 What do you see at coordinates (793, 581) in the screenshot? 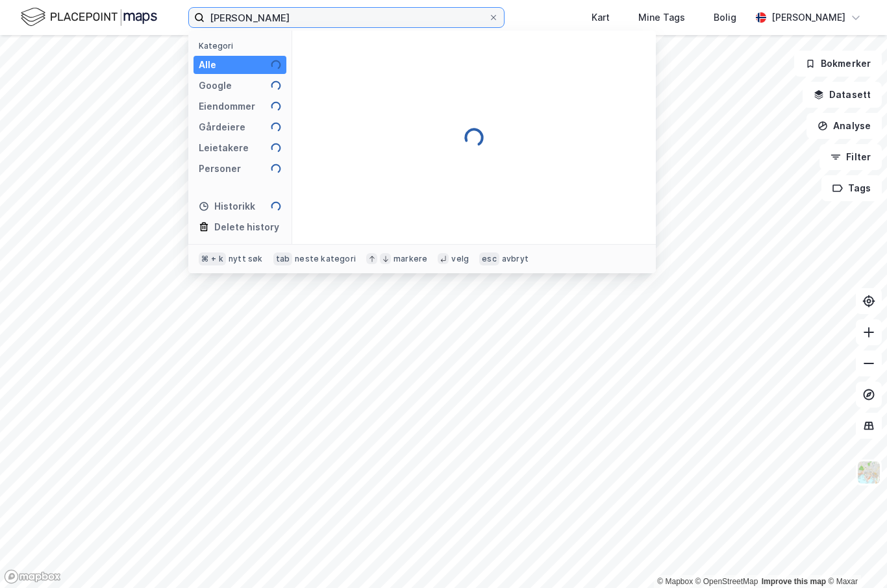
I see `a: Improve this map` at bounding box center [793, 581].